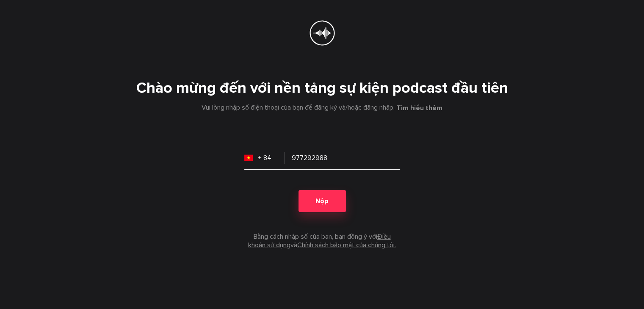  What do you see at coordinates (419, 108) in the screenshot?
I see `font: Tìm hiểu thêm` at bounding box center [419, 108].